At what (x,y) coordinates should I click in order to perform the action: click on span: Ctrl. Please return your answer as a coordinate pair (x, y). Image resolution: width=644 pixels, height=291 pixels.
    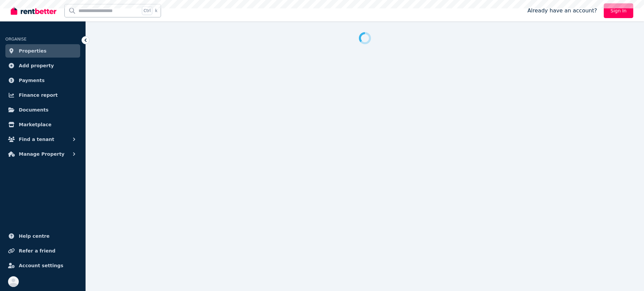
    Looking at the image, I should click on (147, 10).